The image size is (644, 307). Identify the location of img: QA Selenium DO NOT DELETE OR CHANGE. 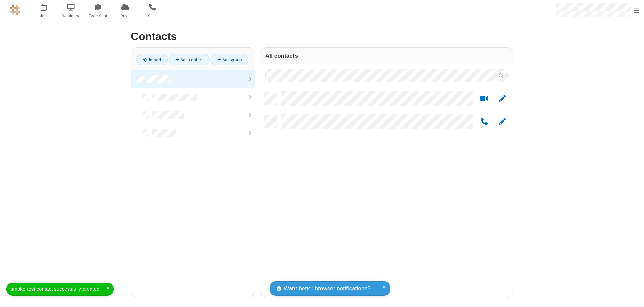
(15, 10).